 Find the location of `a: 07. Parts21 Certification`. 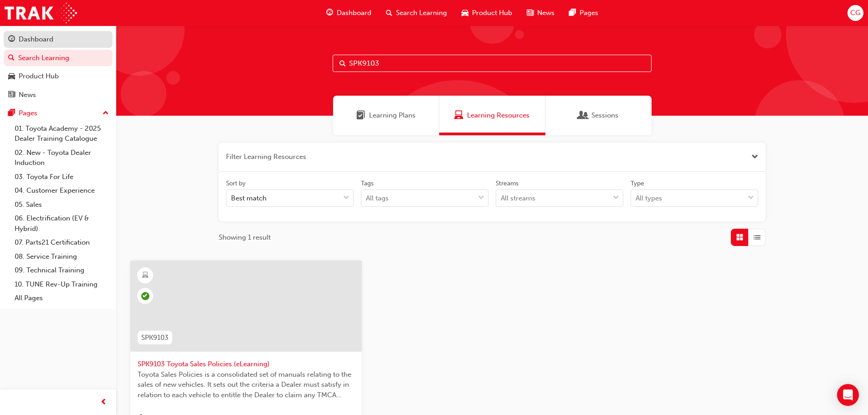

a: 07. Parts21 Certification is located at coordinates (61, 243).